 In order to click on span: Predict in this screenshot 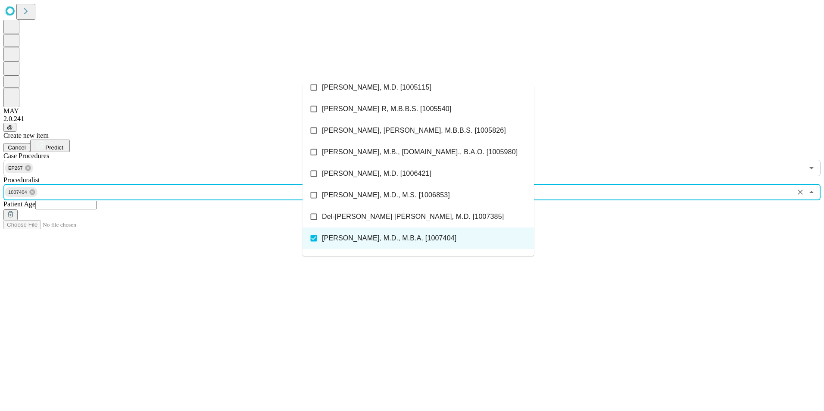, I will do `click(54, 147)`.